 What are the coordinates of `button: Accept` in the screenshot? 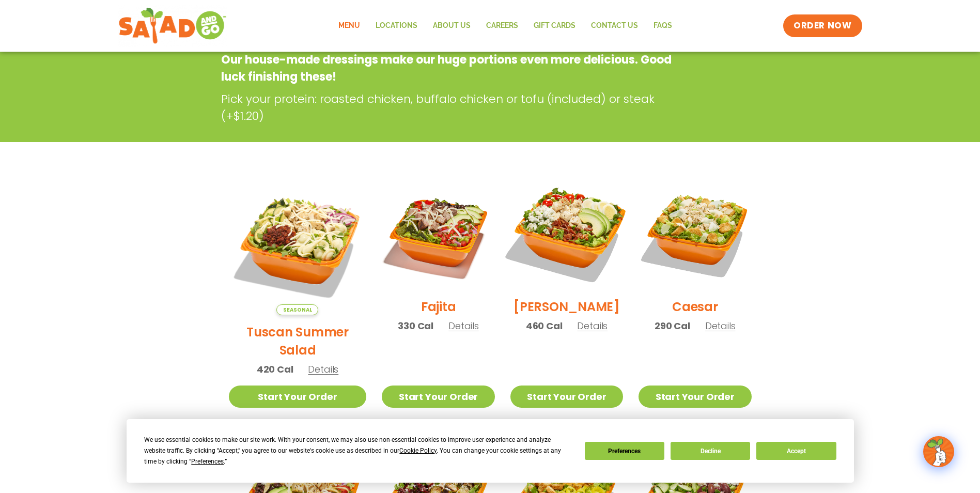 It's located at (796, 451).